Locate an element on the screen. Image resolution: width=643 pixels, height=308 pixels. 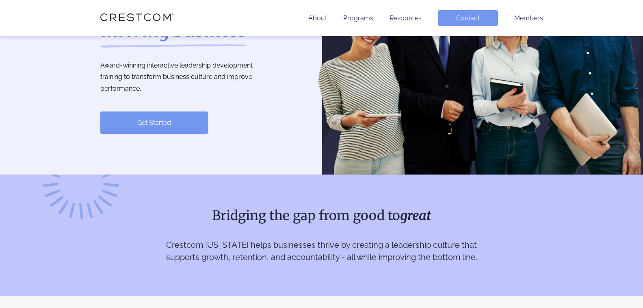
a: Members is located at coordinates (529, 18).